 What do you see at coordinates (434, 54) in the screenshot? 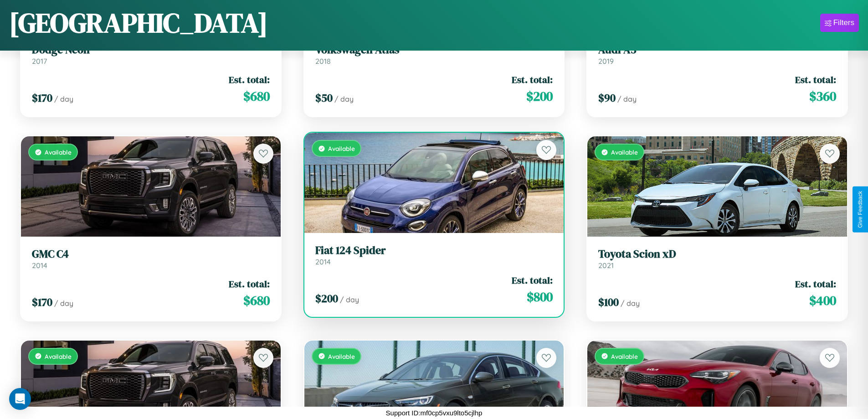
I see `a: Volkswagen Atlas2018` at bounding box center [434, 54].